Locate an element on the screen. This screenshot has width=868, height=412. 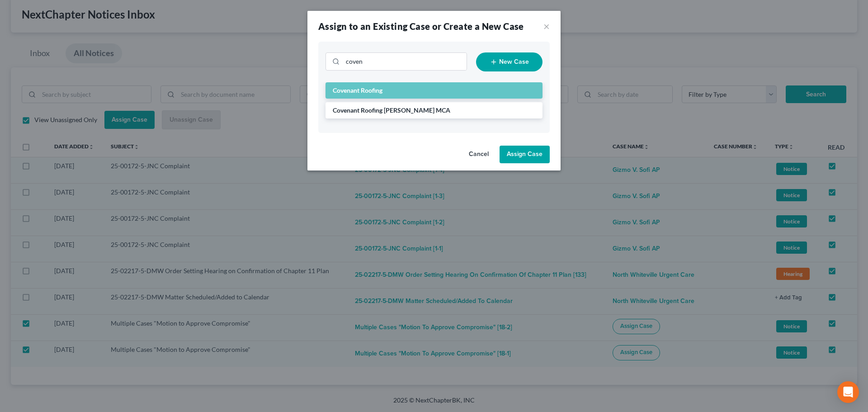
button: Cancel is located at coordinates (479, 155).